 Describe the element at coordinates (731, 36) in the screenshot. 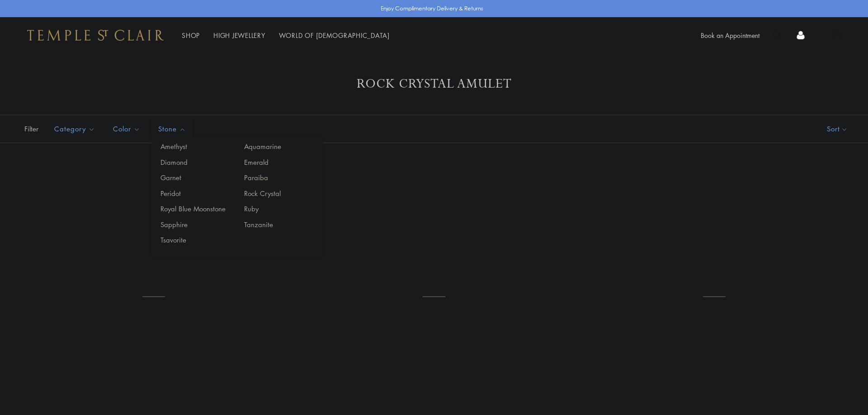

I see `a: Book an Appointment` at that location.